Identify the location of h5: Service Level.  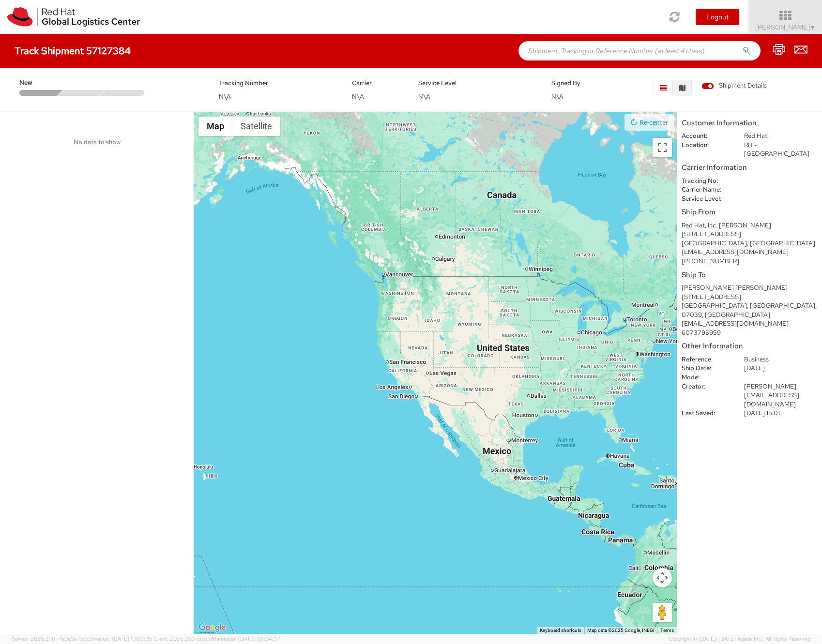
(477, 83).